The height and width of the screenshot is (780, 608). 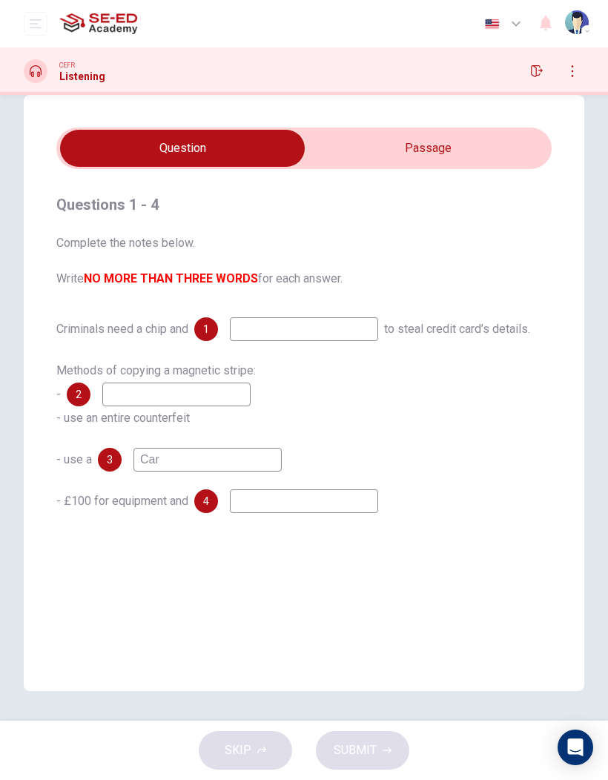 What do you see at coordinates (304, 205) in the screenshot?
I see `h4: Questions 1 - 4` at bounding box center [304, 205].